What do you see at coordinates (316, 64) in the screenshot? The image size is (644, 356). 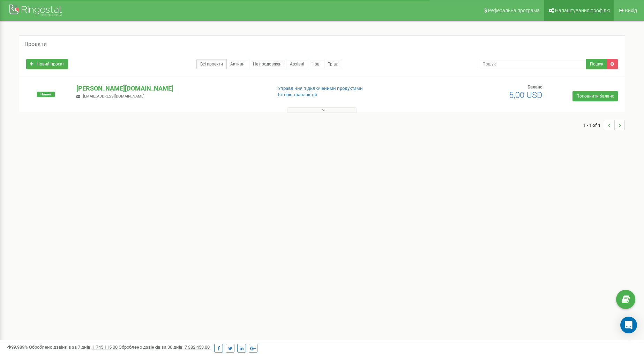 I see `a: Нові` at bounding box center [316, 64].